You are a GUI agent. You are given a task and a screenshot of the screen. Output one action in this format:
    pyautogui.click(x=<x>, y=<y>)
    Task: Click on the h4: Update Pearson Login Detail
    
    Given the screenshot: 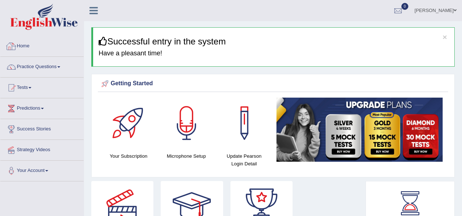 What is the action you would take?
    pyautogui.click(x=244, y=160)
    